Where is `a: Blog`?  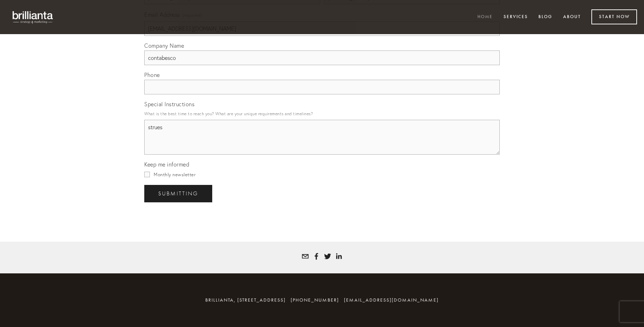
a: Blog is located at coordinates (545, 17).